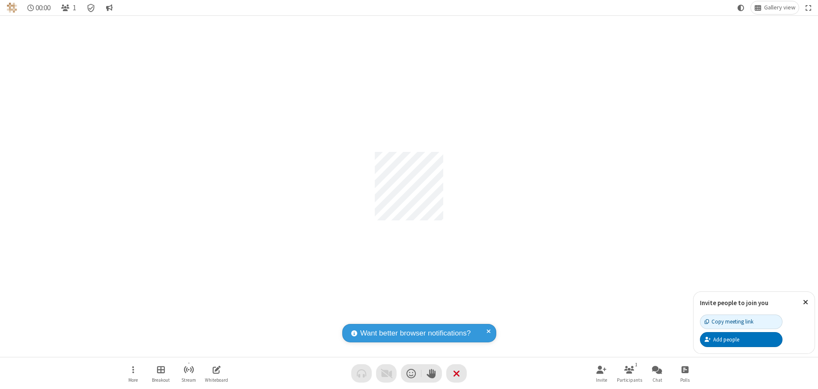  I want to click on button: Send a reaction, so click(411, 373).